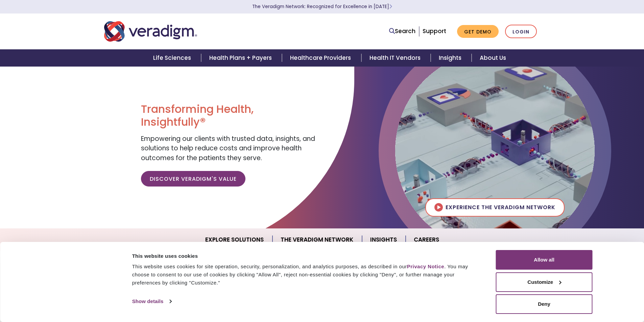  I want to click on a: The Veradigm Network, so click(317, 240).